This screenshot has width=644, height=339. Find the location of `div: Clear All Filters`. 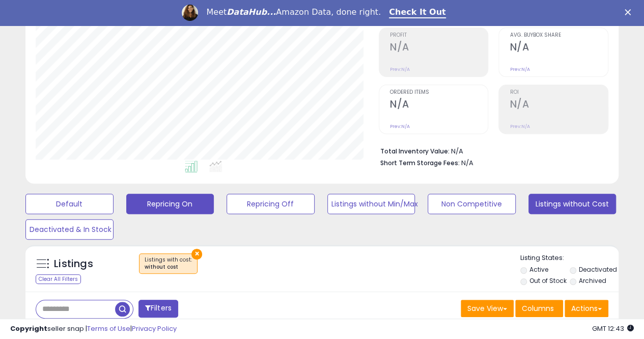

div: Clear All Filters is located at coordinates (58, 279).